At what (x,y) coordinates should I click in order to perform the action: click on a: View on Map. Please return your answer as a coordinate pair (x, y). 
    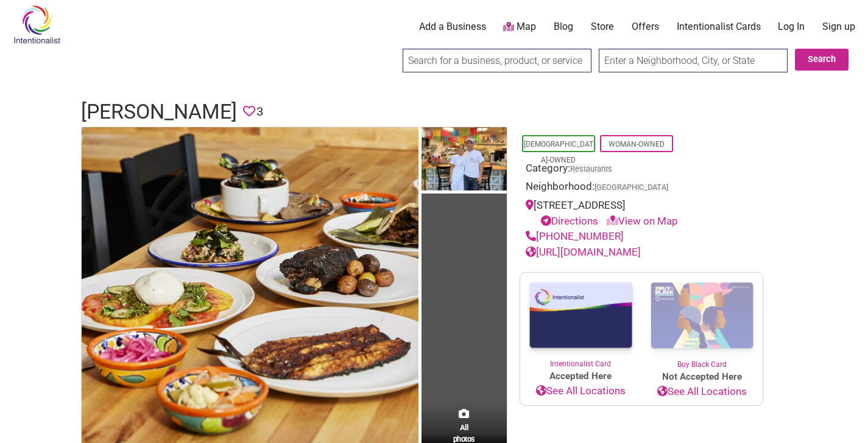
    Looking at the image, I should click on (642, 221).